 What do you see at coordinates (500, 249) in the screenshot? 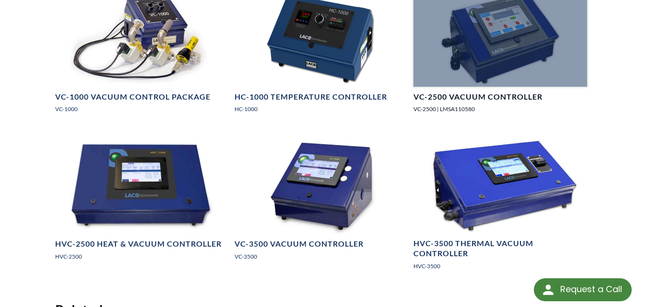
I see `h4: HVC-3500 Thermal Vacuum Controller` at bounding box center [500, 249].